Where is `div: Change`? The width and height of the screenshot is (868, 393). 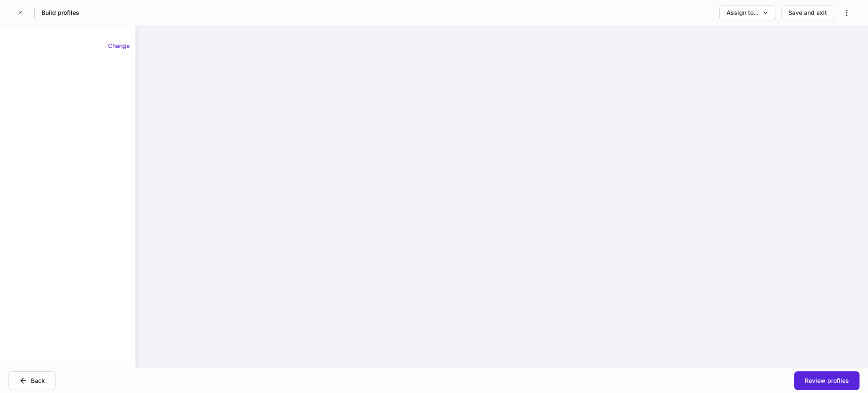 div: Change is located at coordinates (119, 46).